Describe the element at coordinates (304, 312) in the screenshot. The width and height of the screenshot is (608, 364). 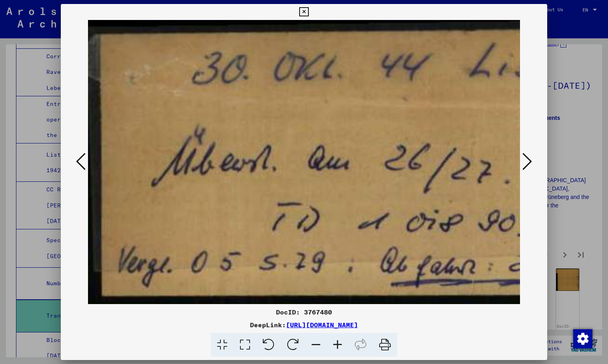
I see `div: DocID: 3767480` at that location.